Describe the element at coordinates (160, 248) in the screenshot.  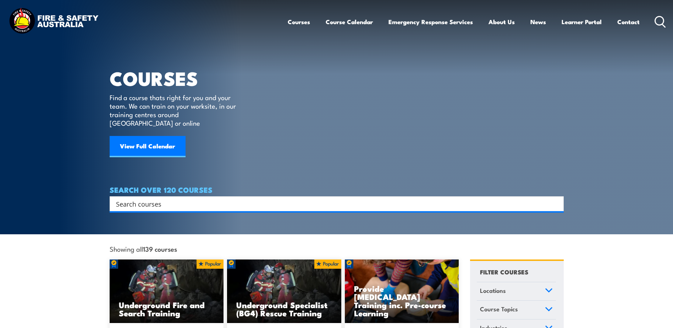
I see `strong: 139 courses` at that location.